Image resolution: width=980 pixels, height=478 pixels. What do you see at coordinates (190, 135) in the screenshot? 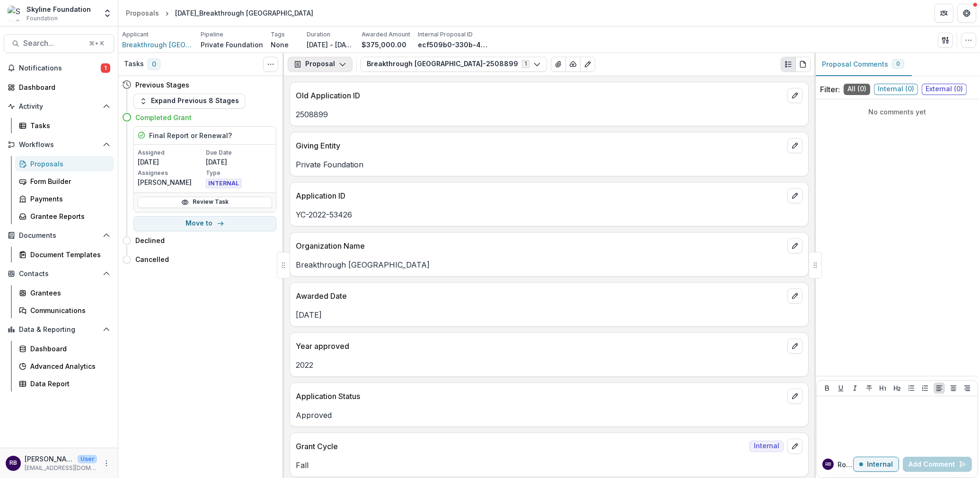
I see `h5: Final Report or Renewal?` at bounding box center [190, 135].